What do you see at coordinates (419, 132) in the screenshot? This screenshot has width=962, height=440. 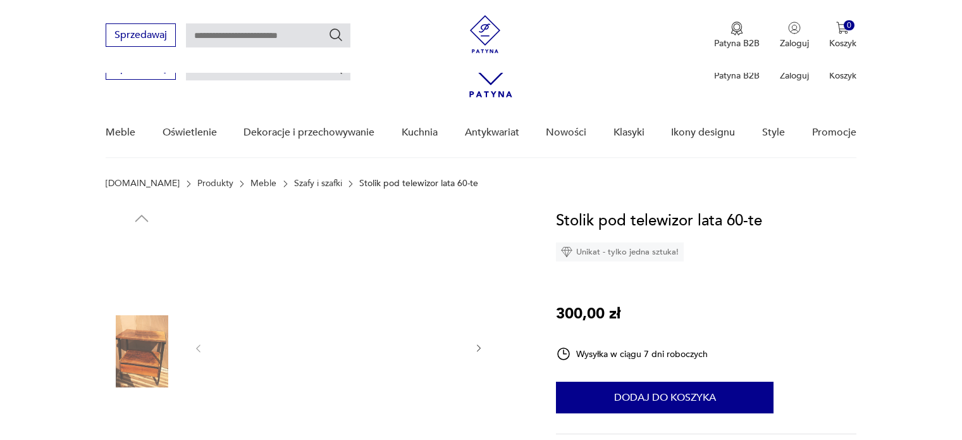 I see `a: Kuchnia` at bounding box center [419, 132].